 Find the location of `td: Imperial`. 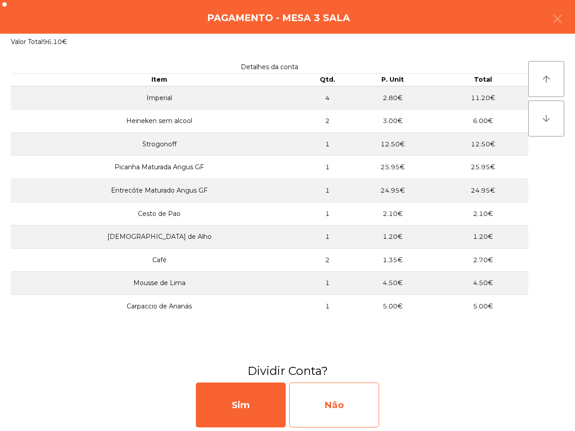

td: Imperial is located at coordinates (159, 98).